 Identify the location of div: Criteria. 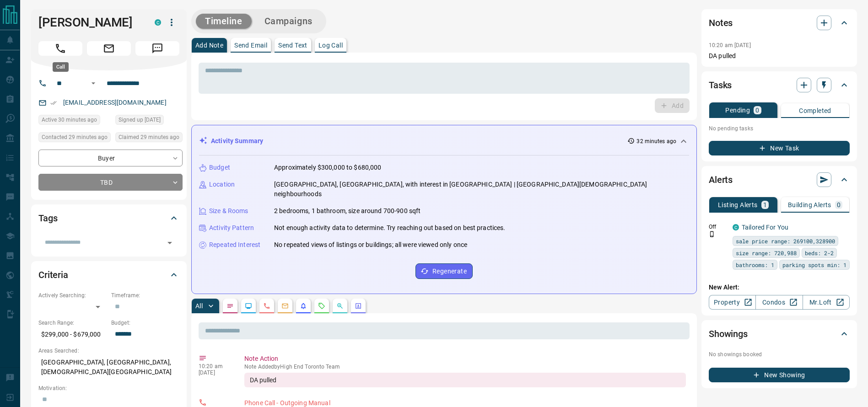
(109, 275).